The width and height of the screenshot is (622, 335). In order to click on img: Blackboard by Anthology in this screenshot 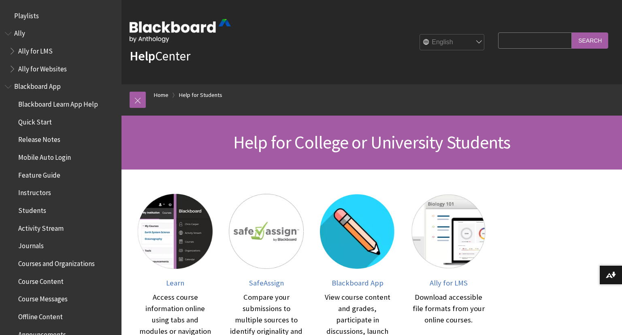, I will do `click(180, 31)`.